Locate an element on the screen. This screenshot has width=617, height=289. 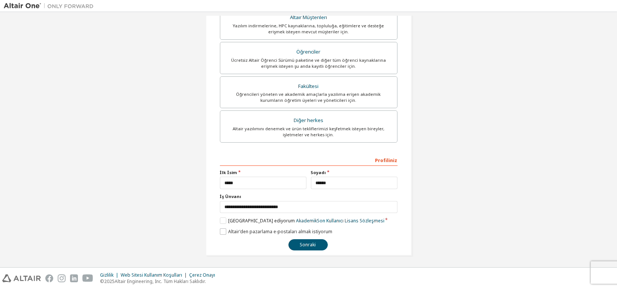
div: Profiliniz is located at coordinates (309, 160).